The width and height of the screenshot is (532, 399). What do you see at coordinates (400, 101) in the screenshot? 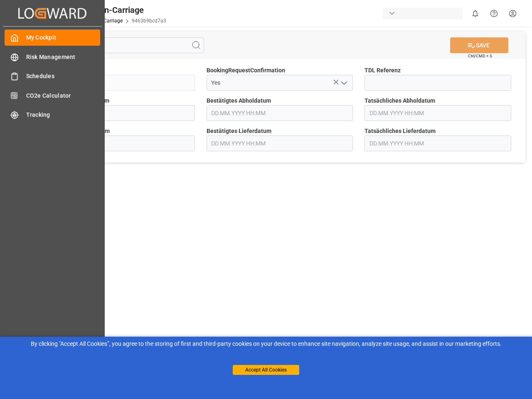
I see `span: Tatsächliches Abholdatum` at bounding box center [400, 101].